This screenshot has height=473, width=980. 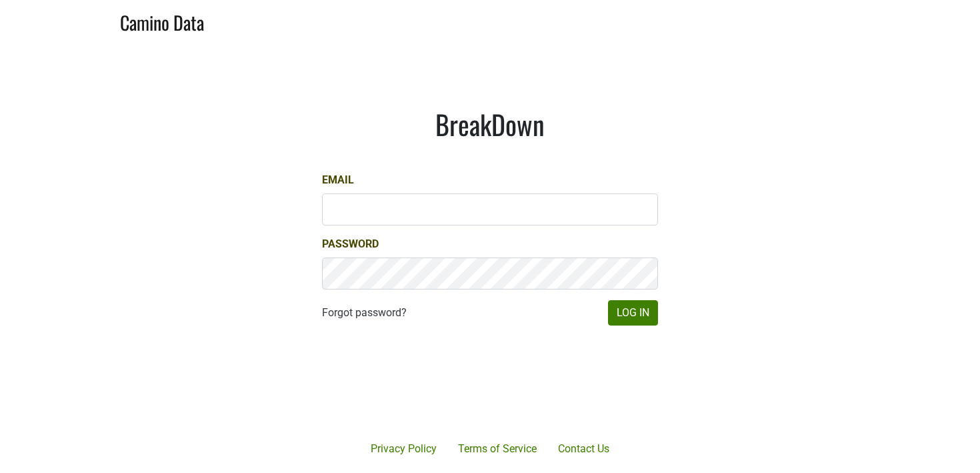 I want to click on button: Log In, so click(x=633, y=313).